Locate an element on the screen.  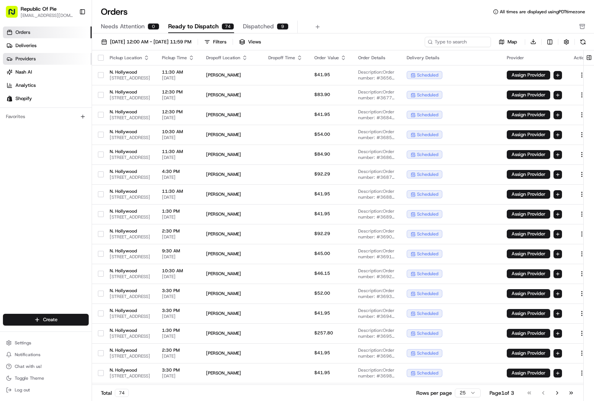
div: Favorites is located at coordinates (46, 117).